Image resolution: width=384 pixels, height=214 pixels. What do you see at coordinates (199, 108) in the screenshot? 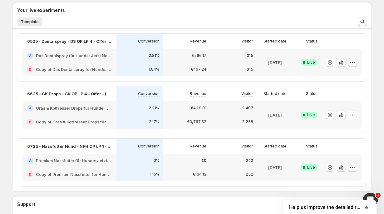
I see `p: €4,111.81` at bounding box center [199, 108].